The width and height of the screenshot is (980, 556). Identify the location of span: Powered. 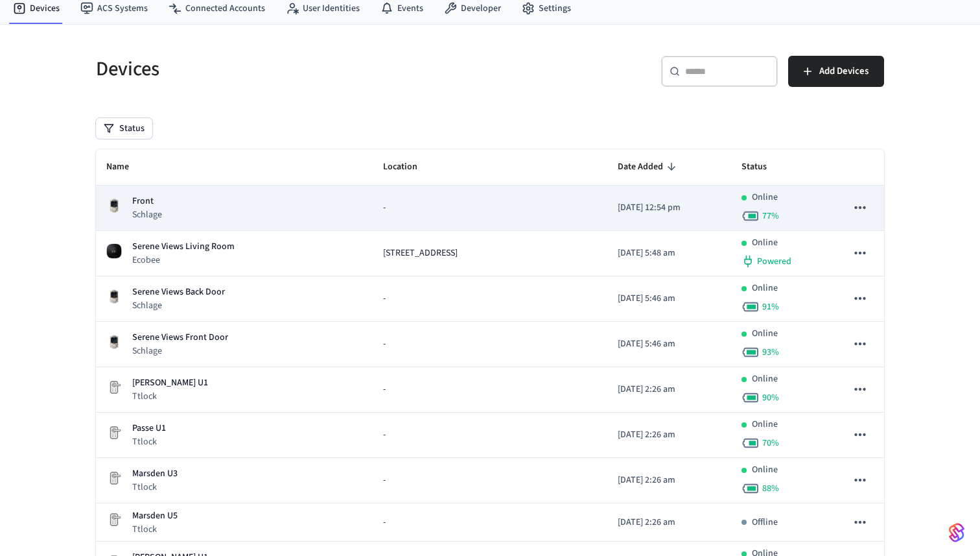
(774, 261).